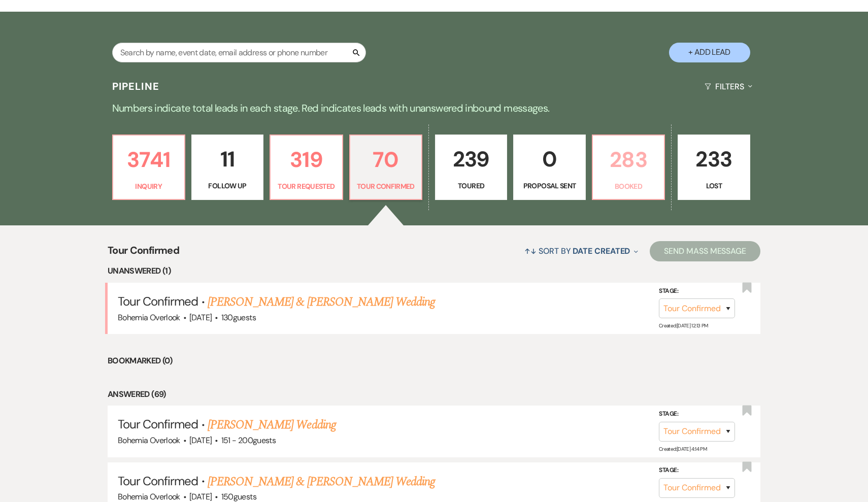 The image size is (868, 502). What do you see at coordinates (601, 251) in the screenshot?
I see `span: Date Created` at bounding box center [601, 251].